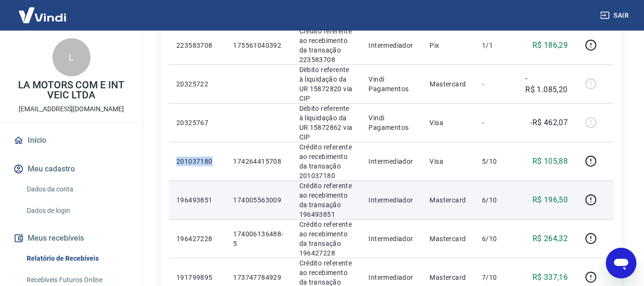 This screenshot has height=286, width=644. What do you see at coordinates (258, 277) in the screenshot?
I see `p: 173747784929` at bounding box center [258, 277].